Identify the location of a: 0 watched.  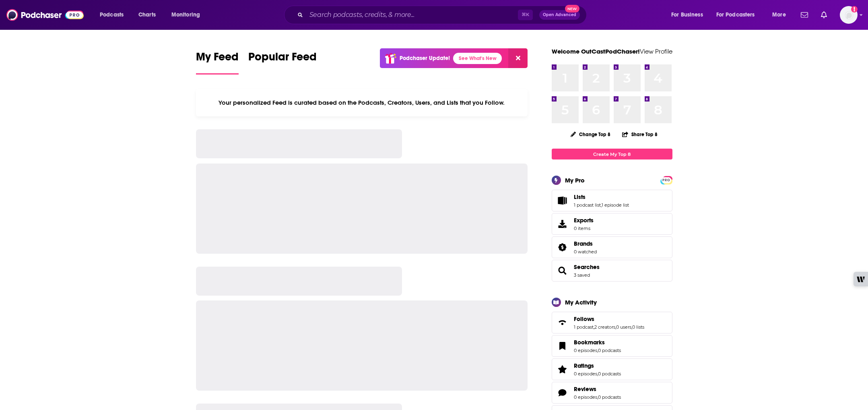
(585, 252).